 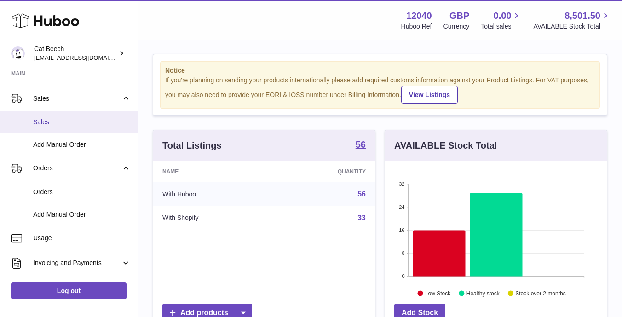 What do you see at coordinates (429, 95) in the screenshot?
I see `a: View Listings` at bounding box center [429, 95].